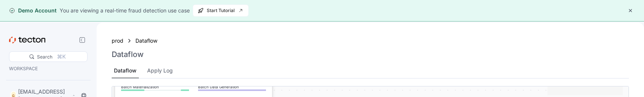 This screenshot has width=644, height=97. What do you see at coordinates (33, 11) in the screenshot?
I see `div: Demo Account` at bounding box center [33, 11].